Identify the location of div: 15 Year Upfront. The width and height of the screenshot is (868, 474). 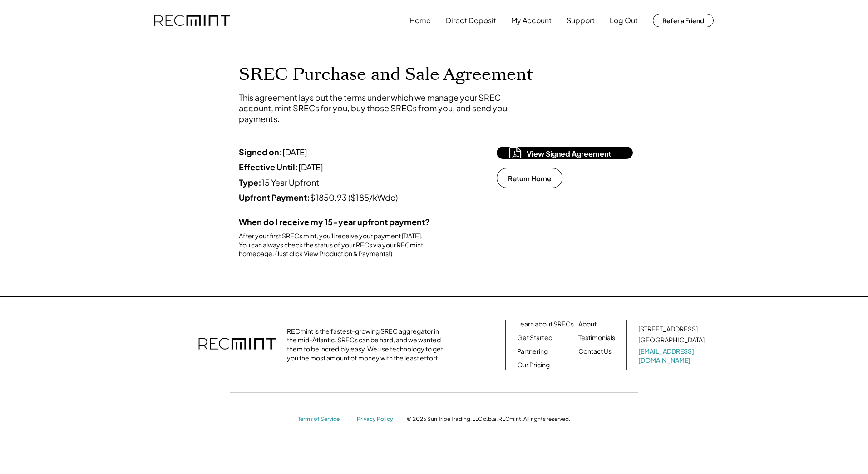
(341, 182).